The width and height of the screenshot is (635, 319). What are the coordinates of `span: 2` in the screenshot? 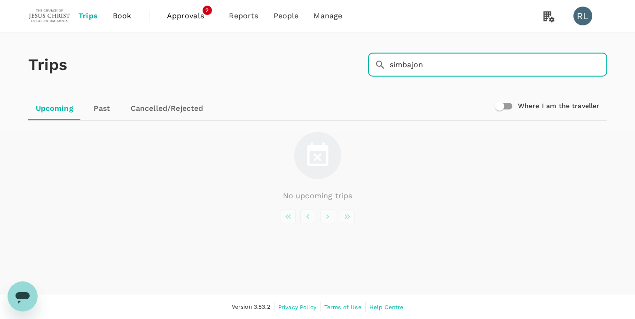 It's located at (207, 10).